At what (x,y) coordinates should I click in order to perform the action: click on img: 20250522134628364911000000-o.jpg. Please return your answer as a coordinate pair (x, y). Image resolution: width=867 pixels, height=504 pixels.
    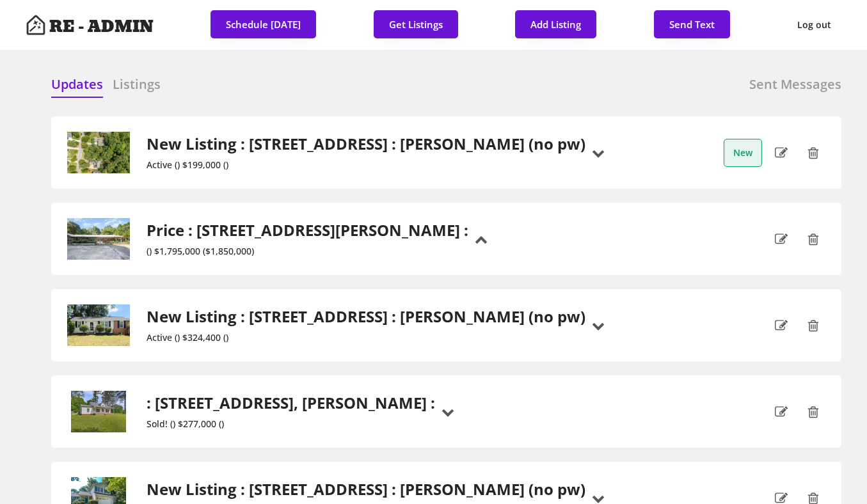
    Looking at the image, I should click on (98, 239).